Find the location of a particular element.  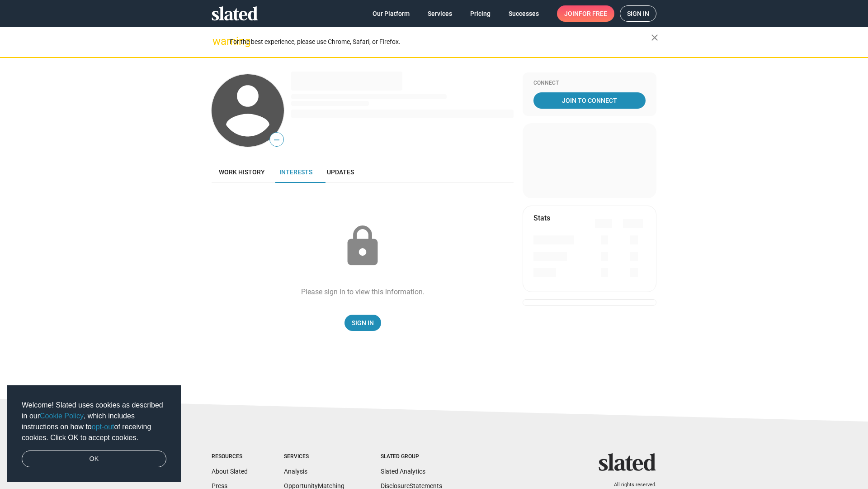

a: Updates is located at coordinates (340, 172).